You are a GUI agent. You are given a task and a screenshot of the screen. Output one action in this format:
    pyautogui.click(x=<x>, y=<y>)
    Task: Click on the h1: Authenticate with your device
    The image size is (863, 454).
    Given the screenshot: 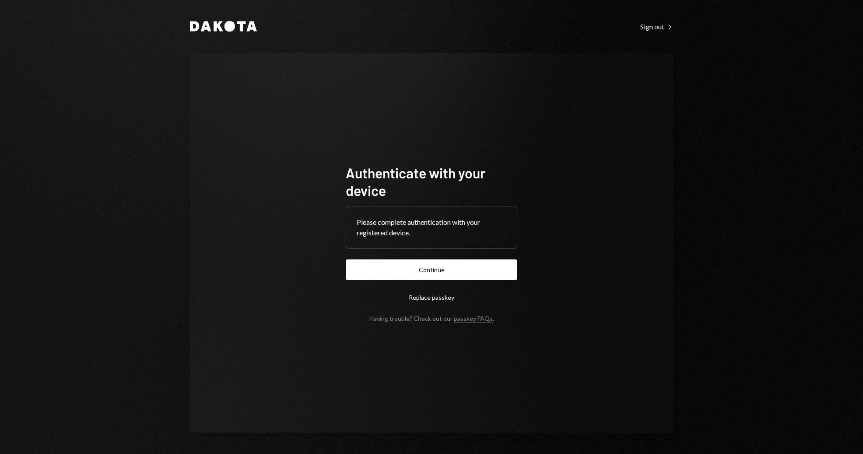 What is the action you would take?
    pyautogui.click(x=432, y=181)
    